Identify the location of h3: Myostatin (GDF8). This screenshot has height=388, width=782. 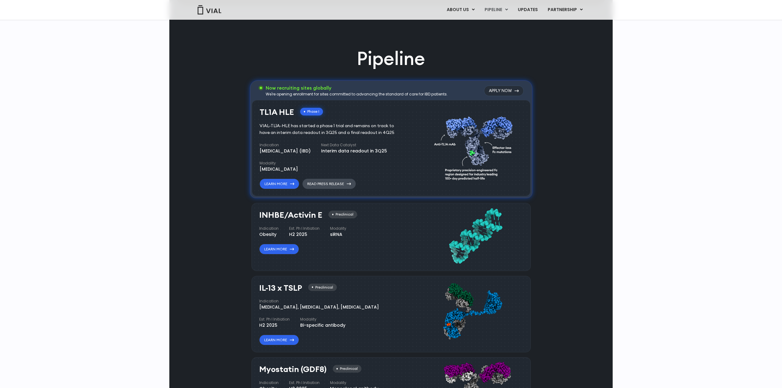
(293, 369).